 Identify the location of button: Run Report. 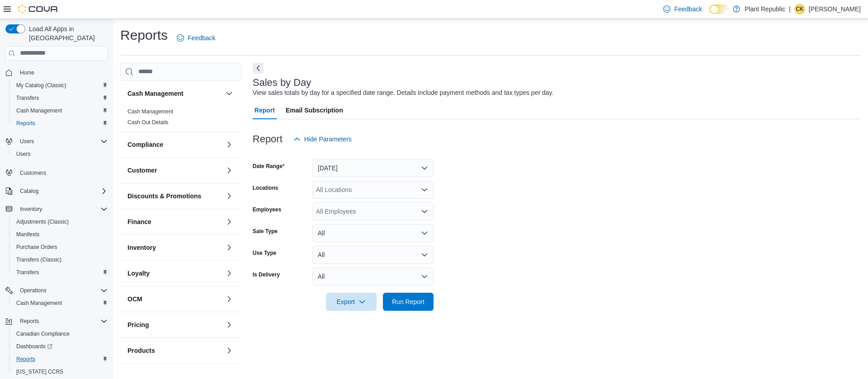
(408, 302).